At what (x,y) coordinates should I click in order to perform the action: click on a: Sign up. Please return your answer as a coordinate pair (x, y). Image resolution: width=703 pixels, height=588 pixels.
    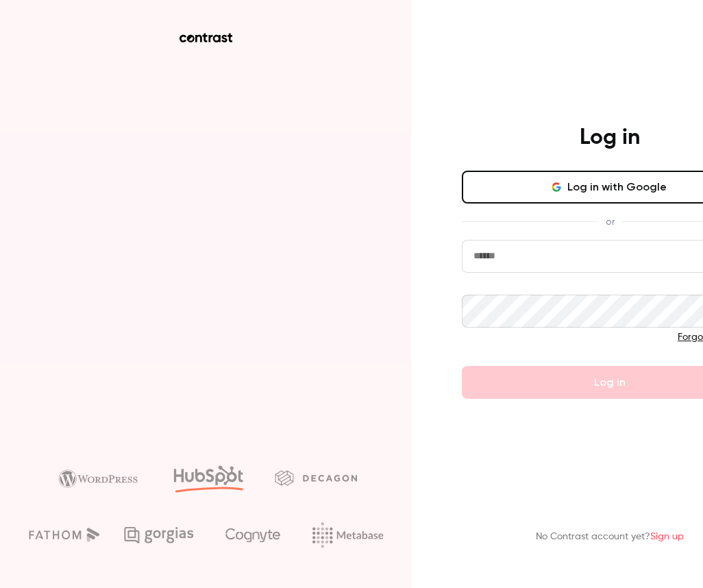
    Looking at the image, I should click on (667, 536).